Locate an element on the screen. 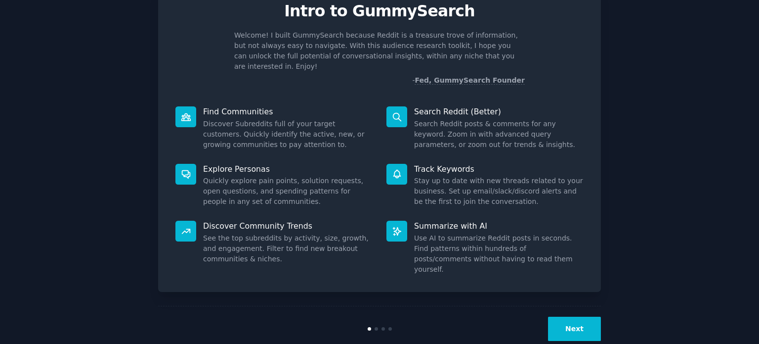 The height and width of the screenshot is (344, 759). dd: Discover Subreddits full of your target customers. Quickly identify the active, new, or growing c... is located at coordinates (288, 134).